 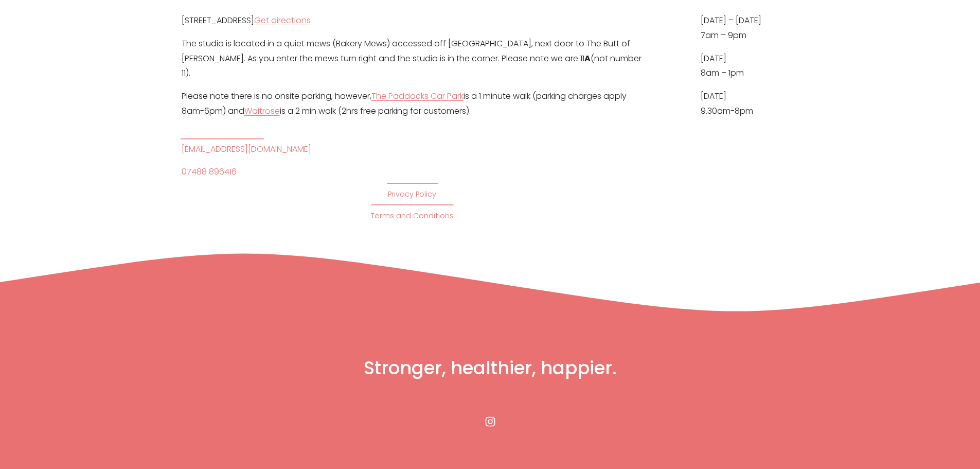 What do you see at coordinates (489, 368) in the screenshot?
I see `h3: Stronger, healthier, happier.` at bounding box center [489, 368].